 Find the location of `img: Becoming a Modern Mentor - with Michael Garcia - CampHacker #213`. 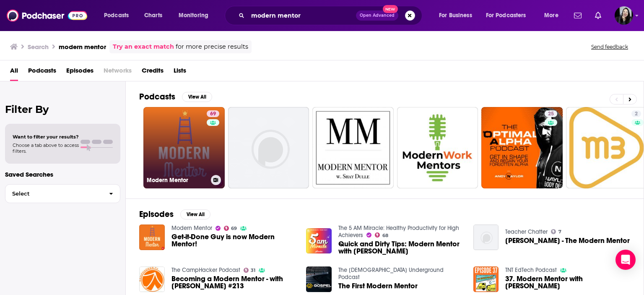

img: Becoming a Modern Mentor - with Michael Garcia - CampHacker #213 is located at coordinates (152, 279).